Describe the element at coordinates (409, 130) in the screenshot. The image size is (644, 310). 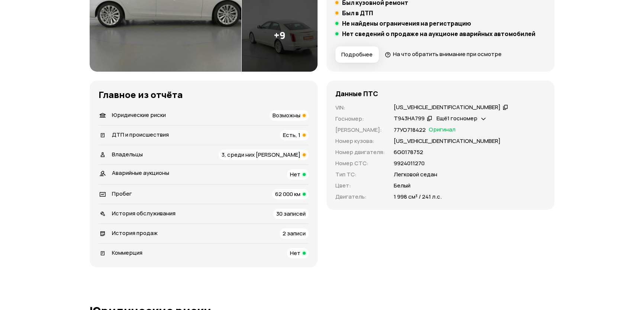
I see `p: 77УО718422` at that location.